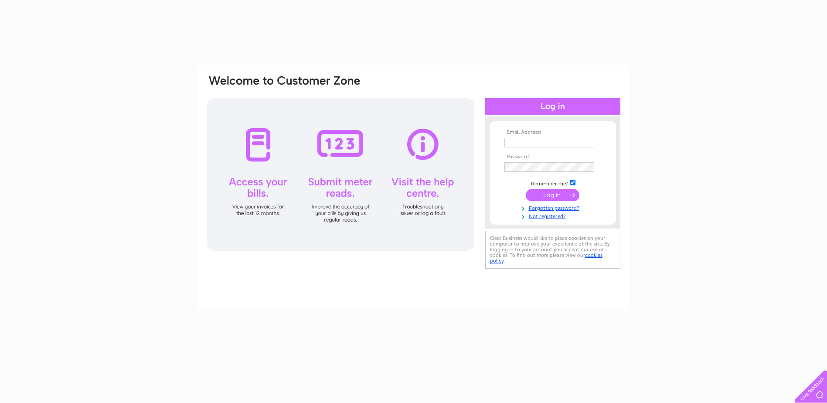  Describe the element at coordinates (553, 133) in the screenshot. I see `th: Email Address:` at that location.